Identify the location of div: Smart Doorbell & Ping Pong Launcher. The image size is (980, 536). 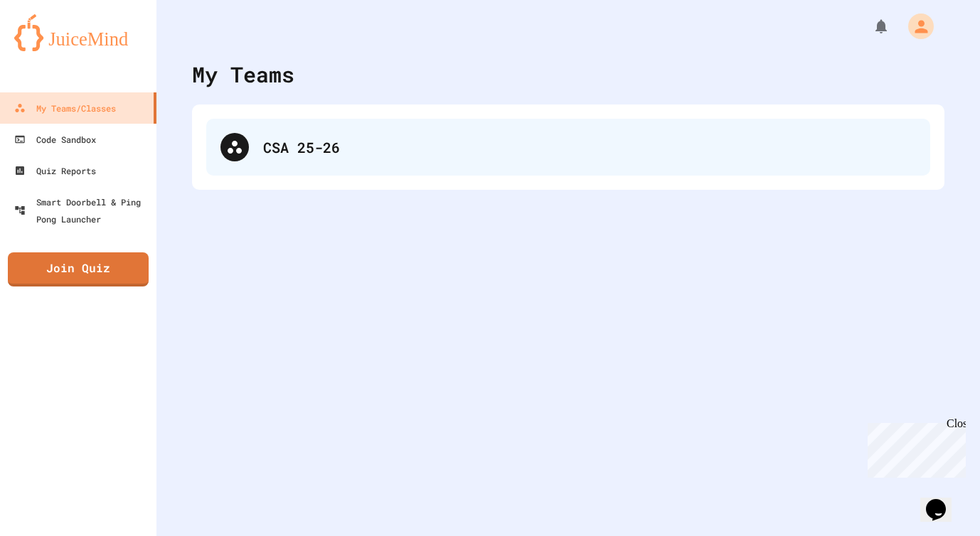
(82, 211).